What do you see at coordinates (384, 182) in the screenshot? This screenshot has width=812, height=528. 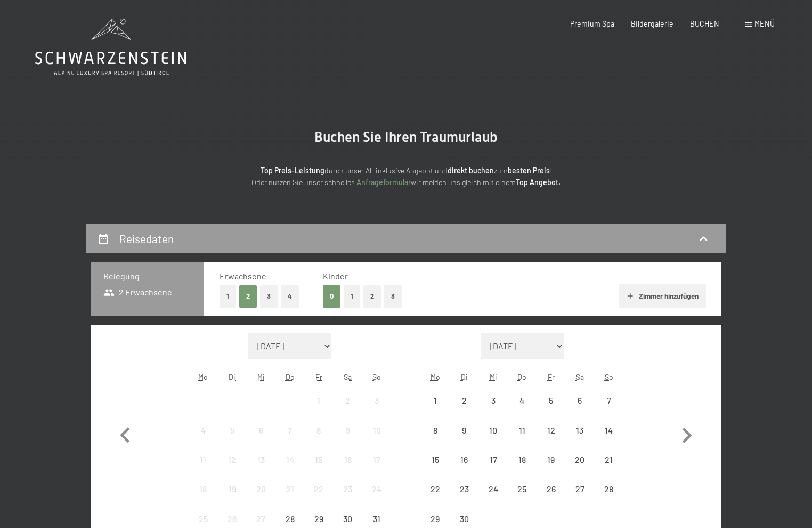 I see `a: Anfrageformular` at bounding box center [384, 182].